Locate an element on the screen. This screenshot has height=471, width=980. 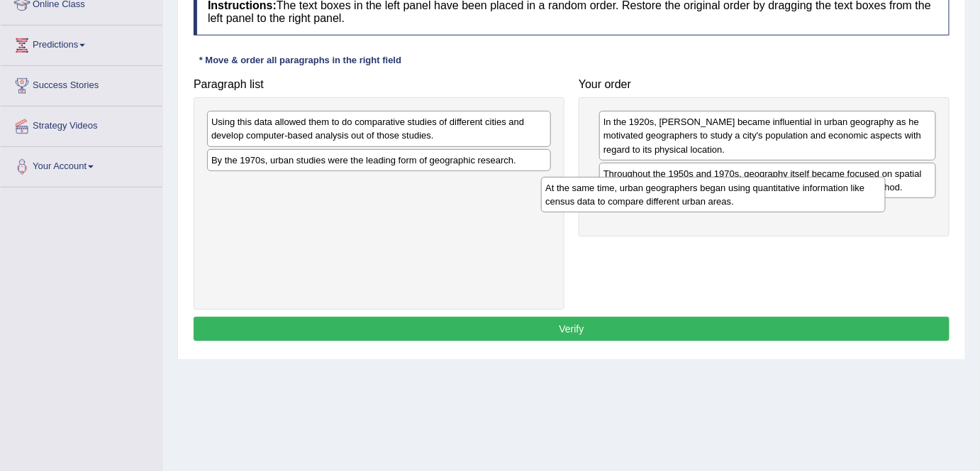
h4: Paragraph list is located at coordinates (379, 84).